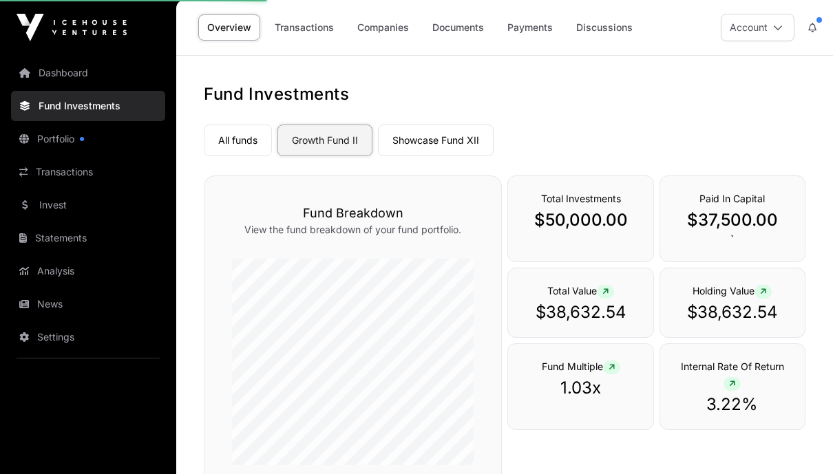 This screenshot has height=474, width=833. What do you see at coordinates (88, 205) in the screenshot?
I see `a: Invest` at bounding box center [88, 205].